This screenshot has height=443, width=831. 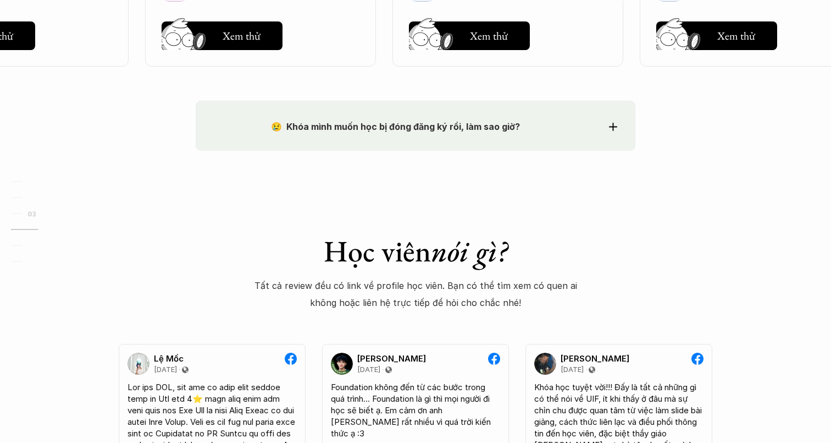 I want to click on a: 04, so click(x=37, y=229).